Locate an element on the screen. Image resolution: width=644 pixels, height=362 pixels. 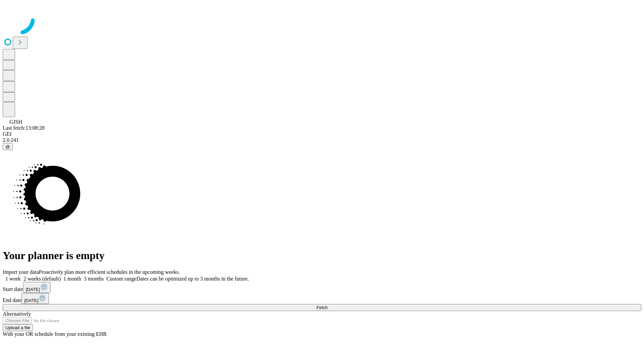
span: With your OR schedule from your existing EHR is located at coordinates (55, 333).